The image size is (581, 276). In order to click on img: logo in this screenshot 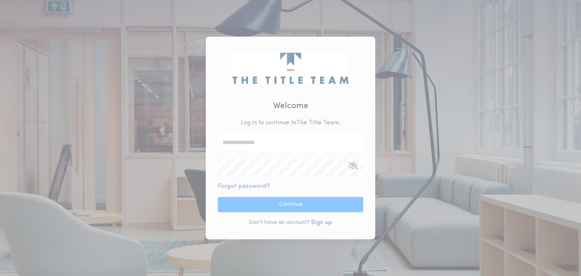, I will do `click(290, 68)`.